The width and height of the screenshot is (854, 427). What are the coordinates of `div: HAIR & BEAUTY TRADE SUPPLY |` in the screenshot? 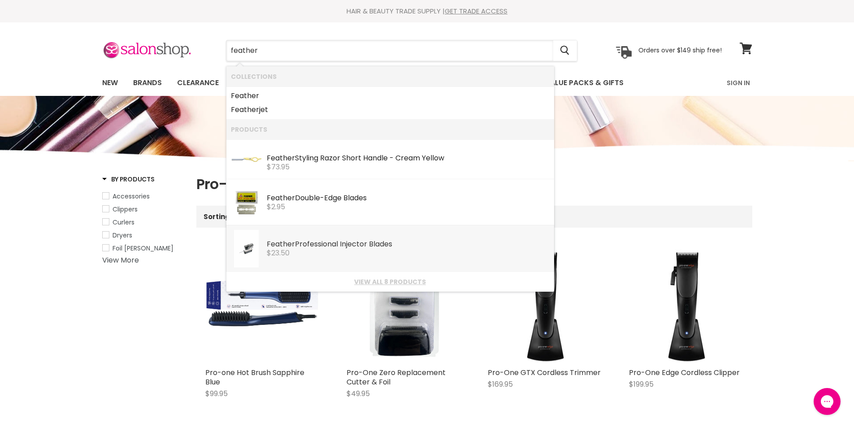 It's located at (427, 11).